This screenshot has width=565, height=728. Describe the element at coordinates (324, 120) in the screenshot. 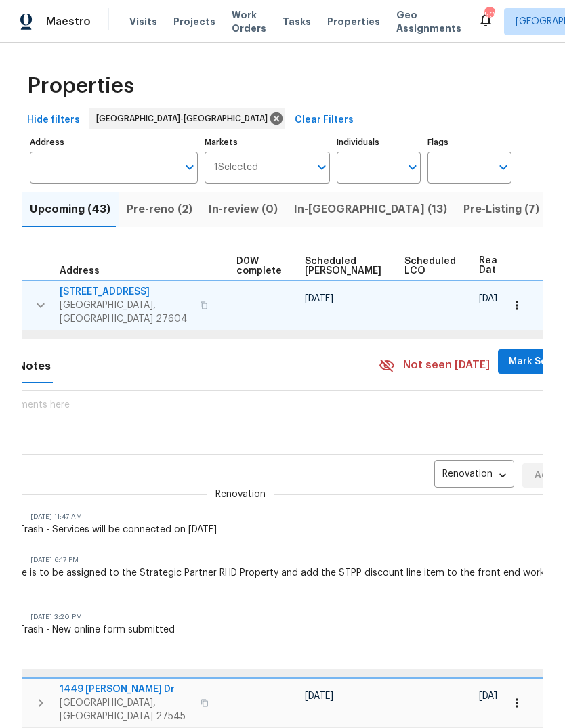

I see `button: Clear Filters` at that location.